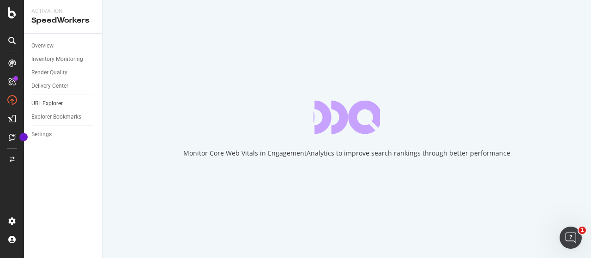 This screenshot has width=591, height=258. I want to click on a: Overview, so click(63, 46).